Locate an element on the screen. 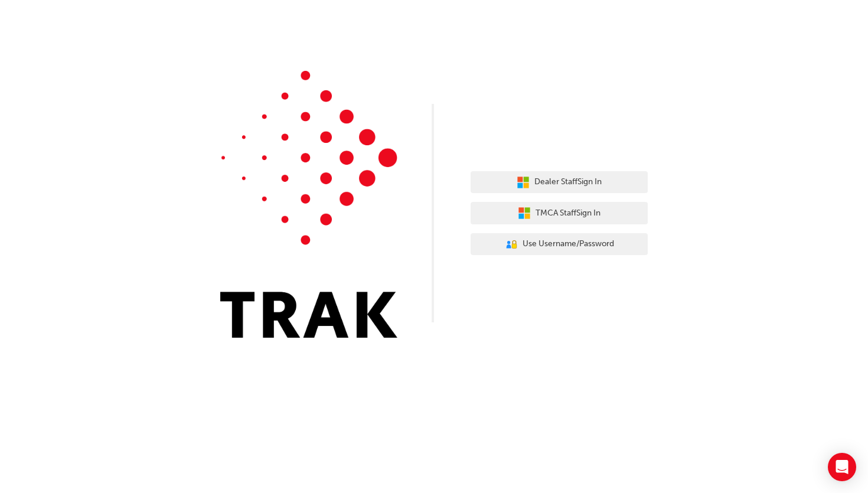 The width and height of the screenshot is (868, 493). button: Dealer StaffSign In is located at coordinates (559, 182).